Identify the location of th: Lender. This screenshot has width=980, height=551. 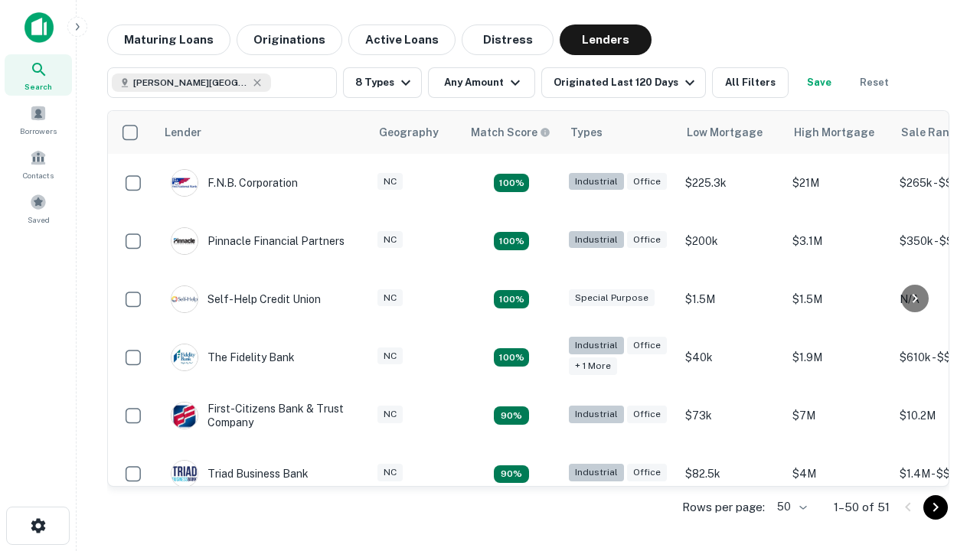
(263, 133).